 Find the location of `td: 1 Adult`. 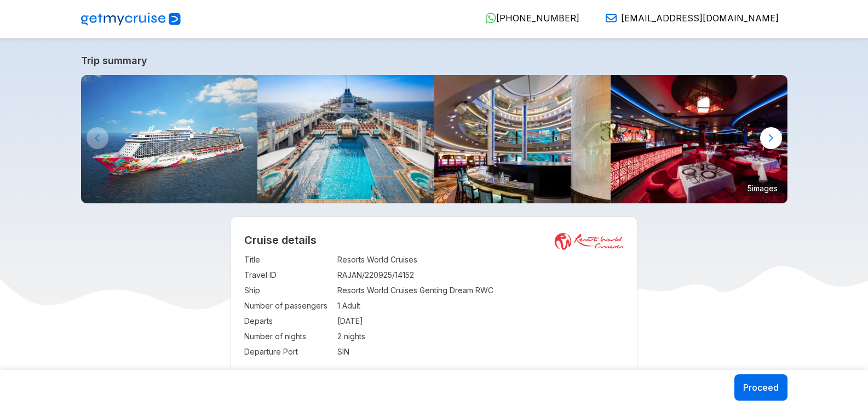

td: 1 Adult is located at coordinates (480, 306).